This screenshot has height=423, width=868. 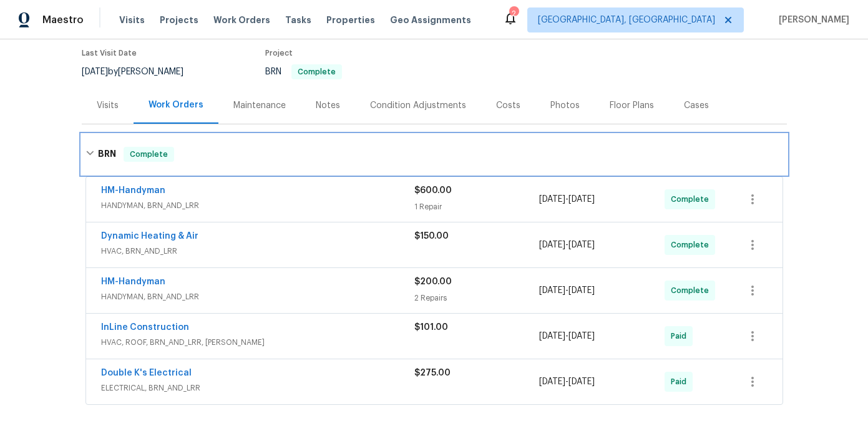 I want to click on div: 1 Repair, so click(x=477, y=207).